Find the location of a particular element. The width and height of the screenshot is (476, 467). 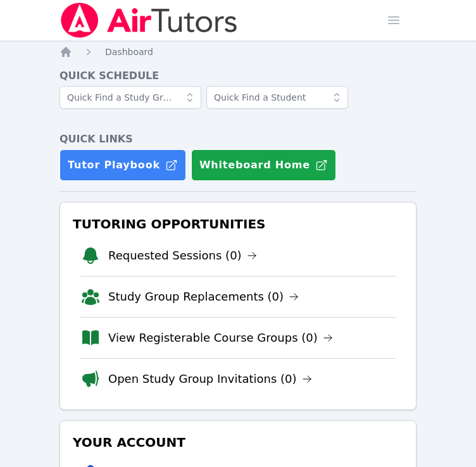

span: Dashboard is located at coordinates (129, 52).